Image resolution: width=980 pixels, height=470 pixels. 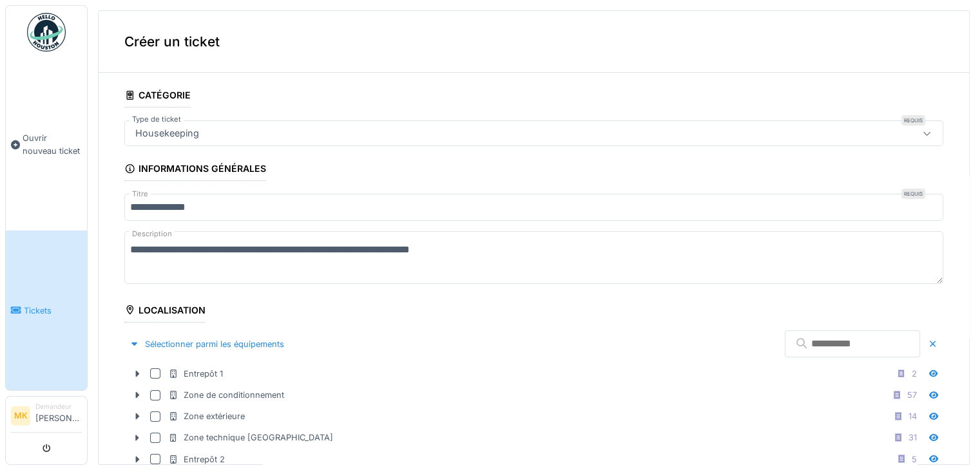 What do you see at coordinates (165, 311) in the screenshot?
I see `div: Localisation` at bounding box center [165, 311].